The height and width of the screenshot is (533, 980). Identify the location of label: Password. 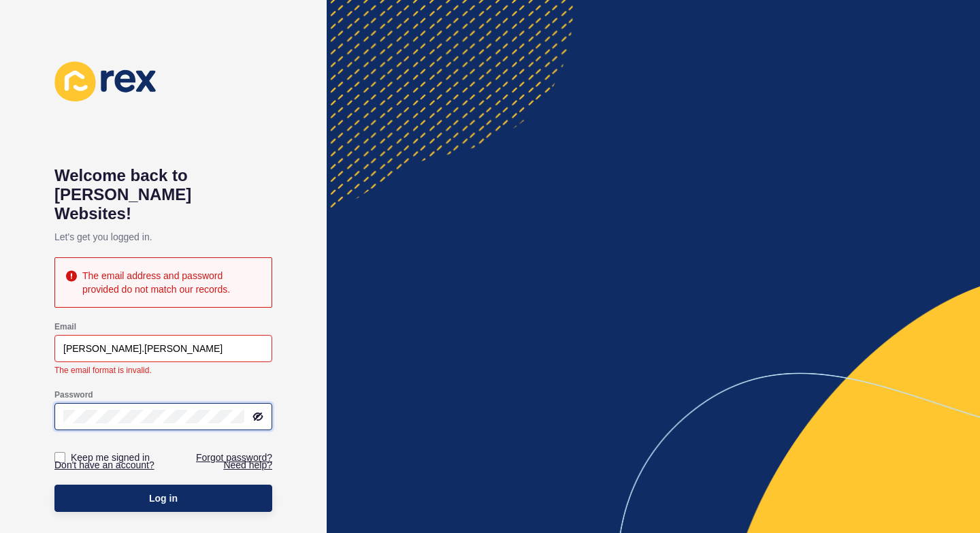
(73, 395).